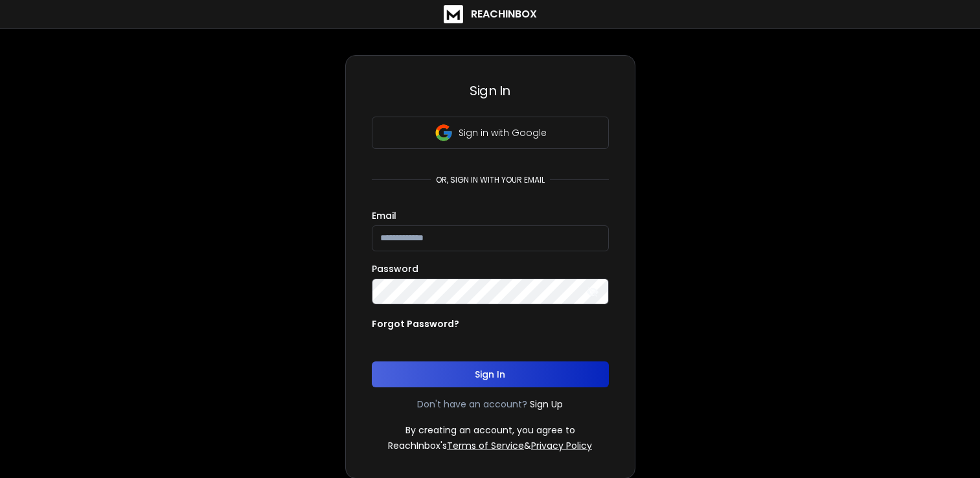  Describe the element at coordinates (490, 446) in the screenshot. I see `p: ReachInbox's &` at that location.